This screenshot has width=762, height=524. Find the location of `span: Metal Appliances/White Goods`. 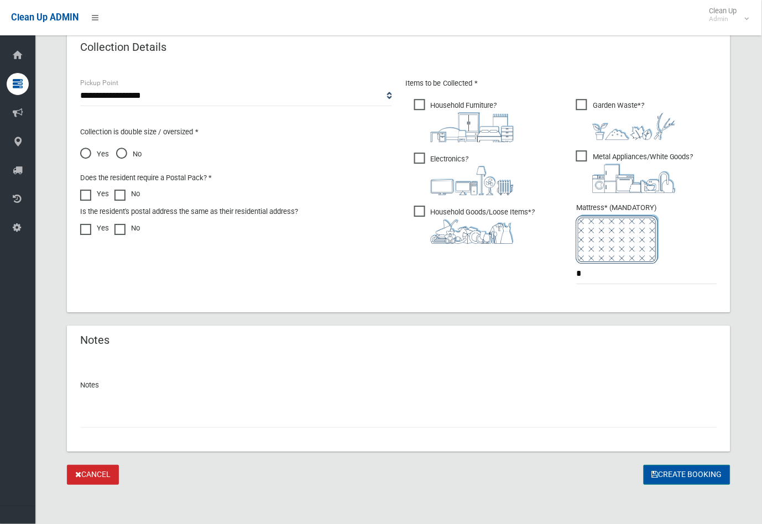

span: Metal Appliances/White Goods is located at coordinates (635, 171).